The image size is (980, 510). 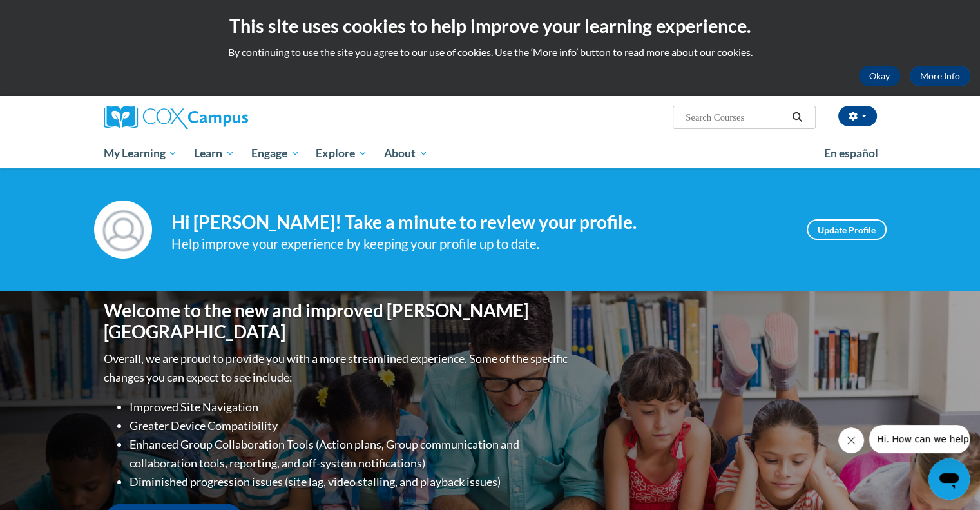 What do you see at coordinates (123, 229) in the screenshot?
I see `img: Profile Image` at bounding box center [123, 229].